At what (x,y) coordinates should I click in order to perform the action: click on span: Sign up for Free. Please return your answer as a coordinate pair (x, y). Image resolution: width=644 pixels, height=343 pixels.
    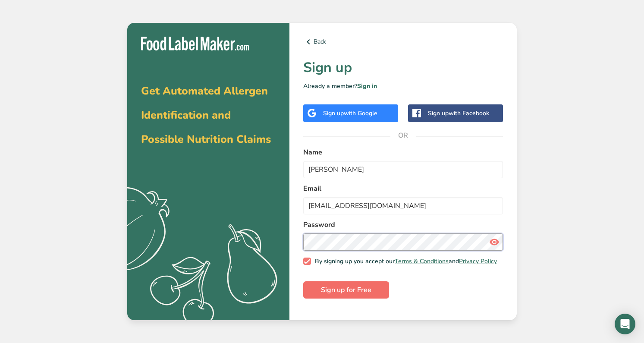
    Looking at the image, I should click on (346, 290).